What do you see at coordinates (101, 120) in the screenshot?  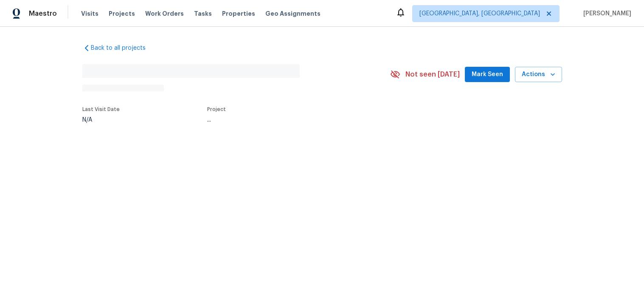 I see `div: N/A` at bounding box center [101, 120].